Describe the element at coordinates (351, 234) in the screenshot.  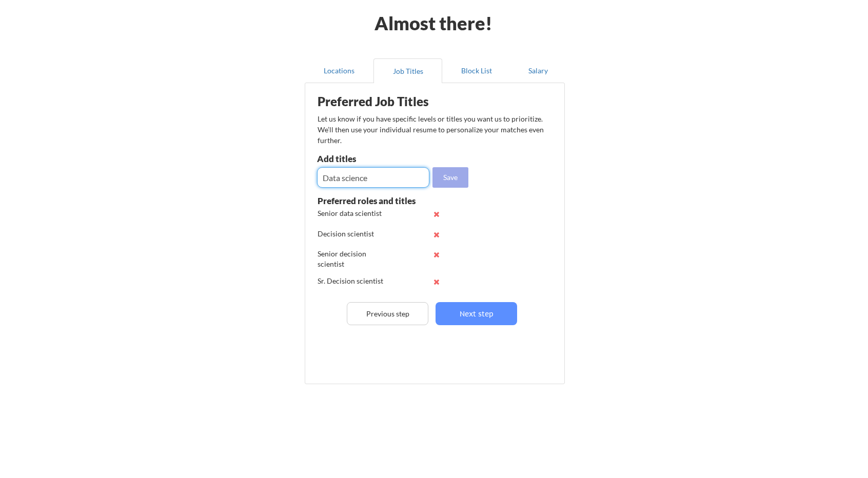
I see `div: Decision scientist` at that location.